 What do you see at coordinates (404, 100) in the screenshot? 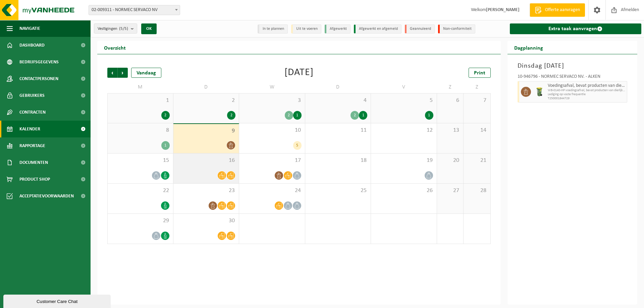
I see `span: 5` at bounding box center [404, 100].